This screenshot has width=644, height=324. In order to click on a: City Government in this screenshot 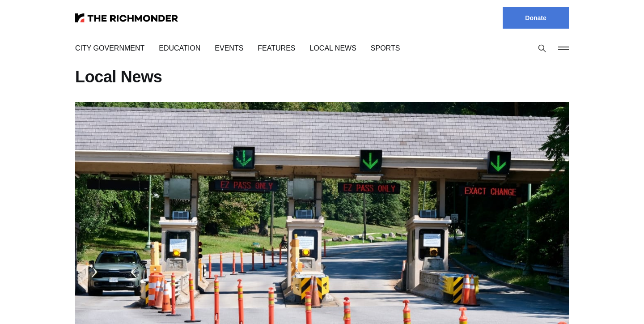, I will do `click(109, 48)`.